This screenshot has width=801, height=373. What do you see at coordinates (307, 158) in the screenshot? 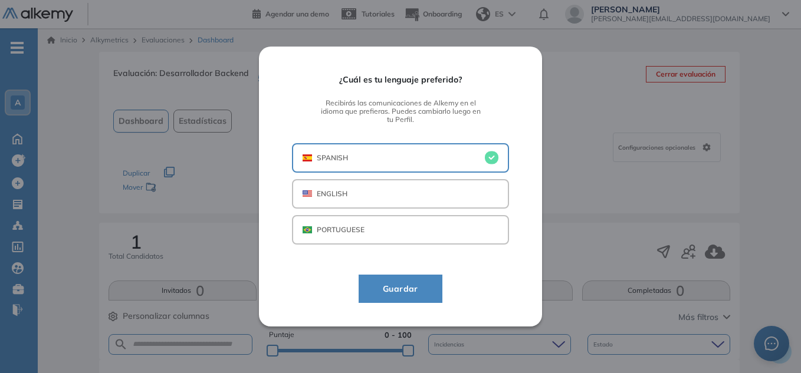
I see `img: ESP` at bounding box center [307, 158].